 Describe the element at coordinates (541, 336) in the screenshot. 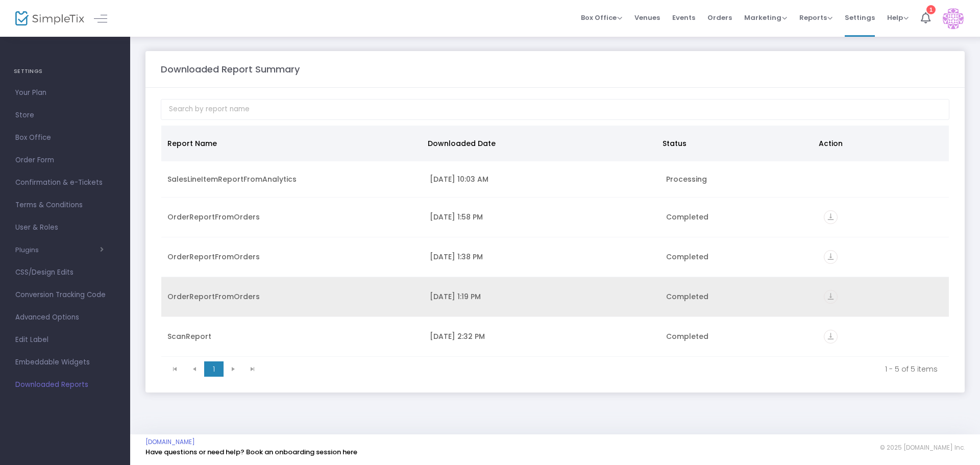

I see `div: 3/21/2025 2:32 PM` at that location.